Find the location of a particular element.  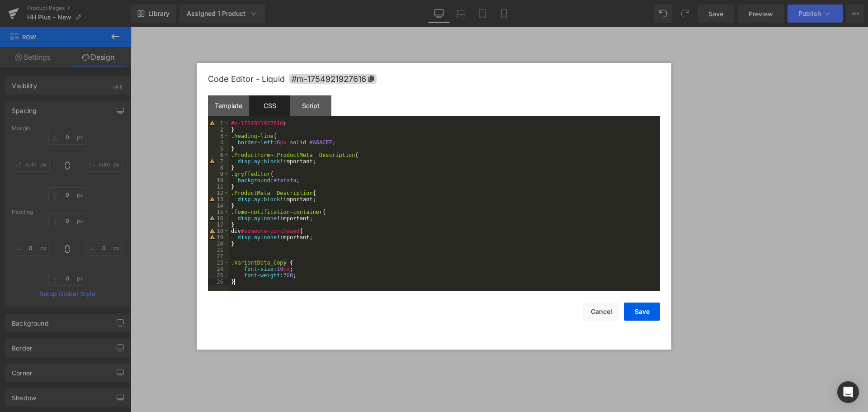

div: 14 is located at coordinates (218, 206).